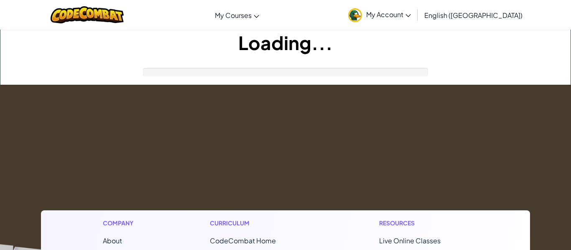  Describe the element at coordinates (423, 223) in the screenshot. I see `h1: Resources` at that location.